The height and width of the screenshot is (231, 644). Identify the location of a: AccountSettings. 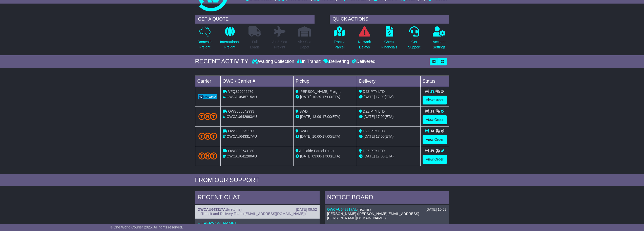
(439, 39).